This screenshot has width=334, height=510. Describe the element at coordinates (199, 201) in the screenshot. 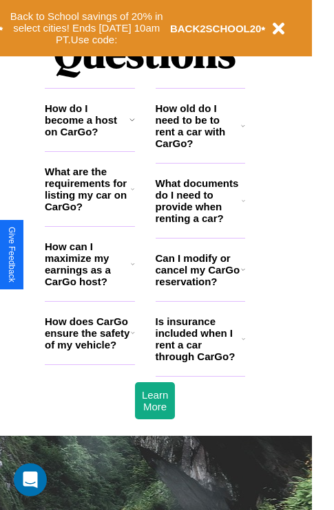

I see `h3: What documents do I need to provide when renting a car?` at that location.